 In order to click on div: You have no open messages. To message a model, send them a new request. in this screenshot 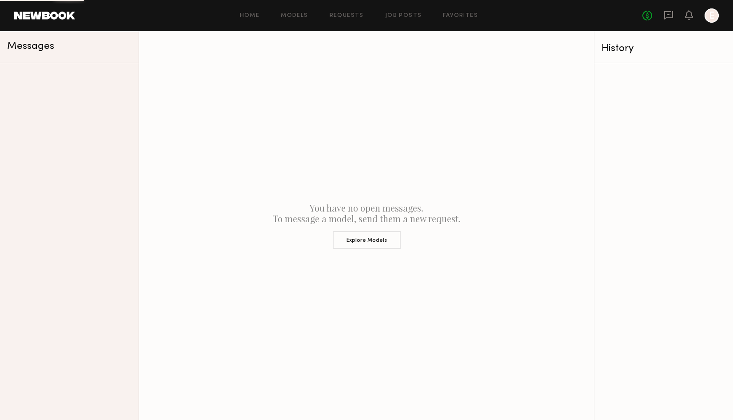, I will do `click(367, 225)`.